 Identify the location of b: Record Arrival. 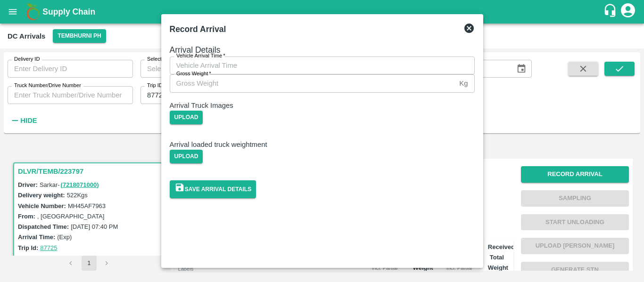
(198, 29).